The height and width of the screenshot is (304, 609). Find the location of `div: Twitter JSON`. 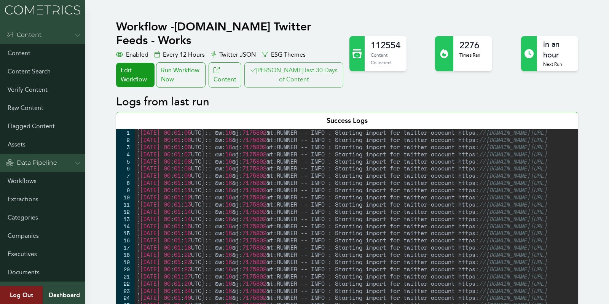

div: Twitter JSON is located at coordinates (233, 55).